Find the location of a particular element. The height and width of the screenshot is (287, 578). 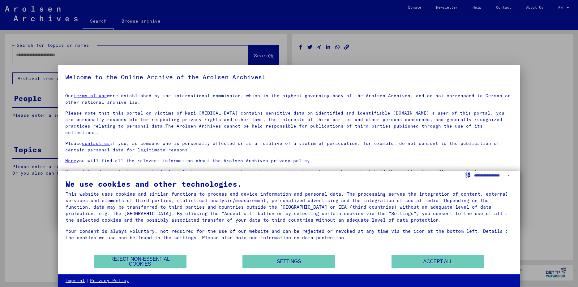

a: terms of use is located at coordinates (90, 96).